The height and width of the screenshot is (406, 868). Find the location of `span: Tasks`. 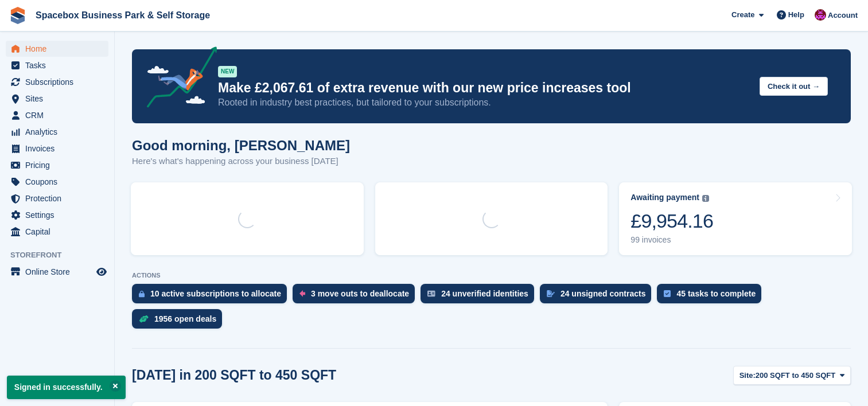

span: Tasks is located at coordinates (59, 65).